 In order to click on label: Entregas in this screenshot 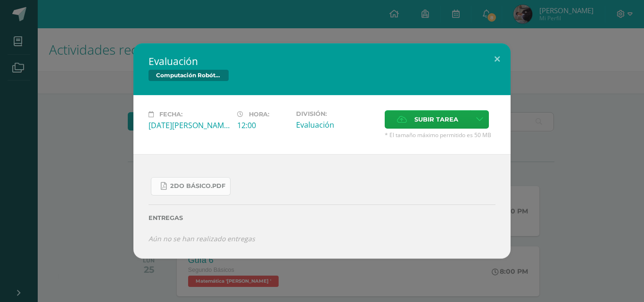, I will do `click(322, 218)`.